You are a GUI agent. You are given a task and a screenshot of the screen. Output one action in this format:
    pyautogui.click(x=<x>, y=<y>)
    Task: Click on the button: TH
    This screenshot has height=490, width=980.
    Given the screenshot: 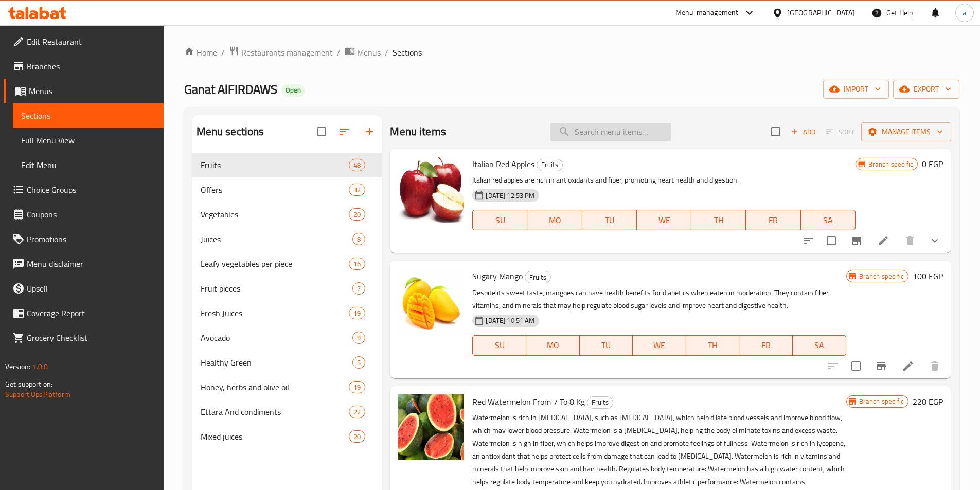 What is the action you would take?
    pyautogui.click(x=719, y=220)
    